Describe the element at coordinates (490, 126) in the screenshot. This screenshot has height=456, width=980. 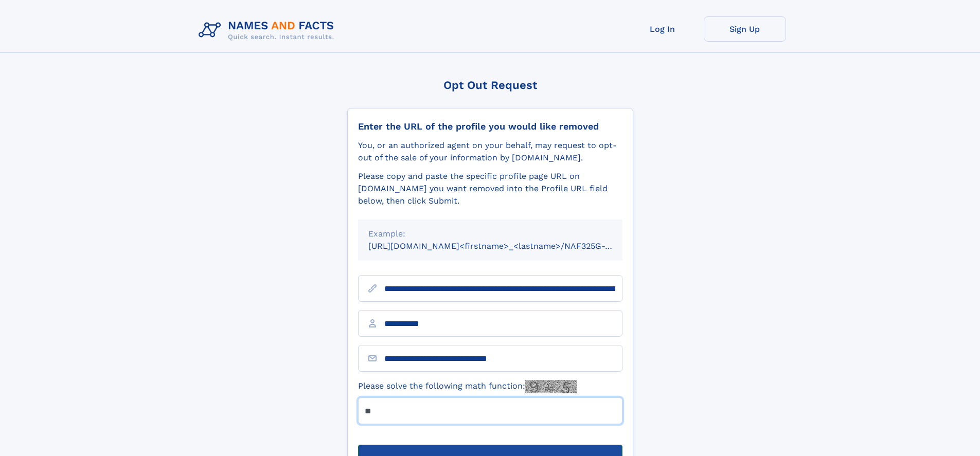
I see `div: Enter the URL of the profile you would like removed` at that location.